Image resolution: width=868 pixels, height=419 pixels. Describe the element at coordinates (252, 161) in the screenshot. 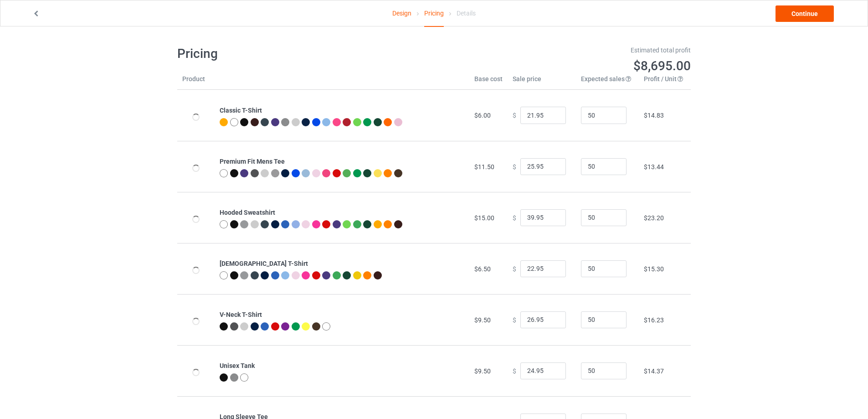

I see `b: Premium Fit Mens Tee` at that location.